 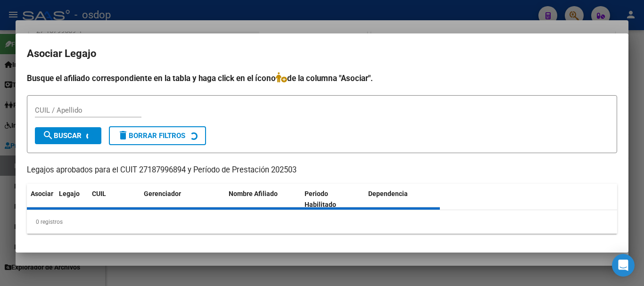 What do you see at coordinates (62, 135) in the screenshot?
I see `span: Buscar` at bounding box center [62, 135].